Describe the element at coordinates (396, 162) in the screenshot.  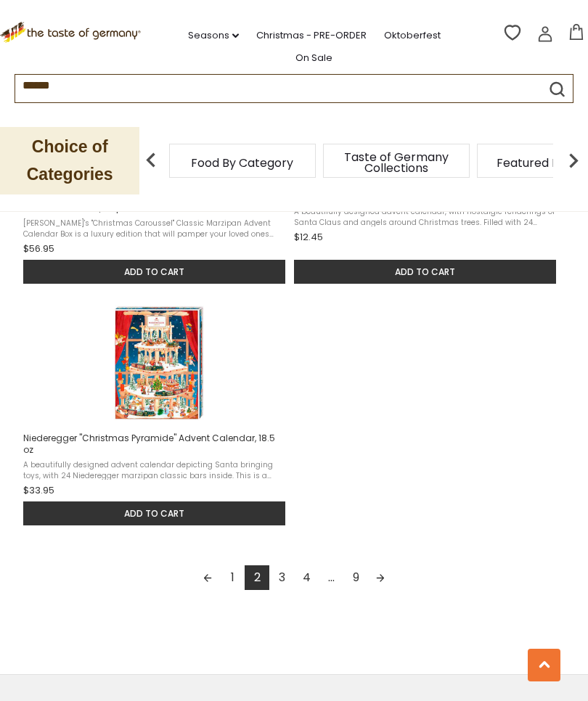
I see `a: Taste of Germany Collections` at that location.